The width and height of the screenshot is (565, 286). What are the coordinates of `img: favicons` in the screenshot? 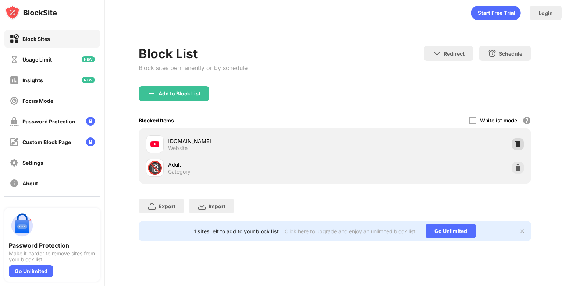 It's located at (155, 144).